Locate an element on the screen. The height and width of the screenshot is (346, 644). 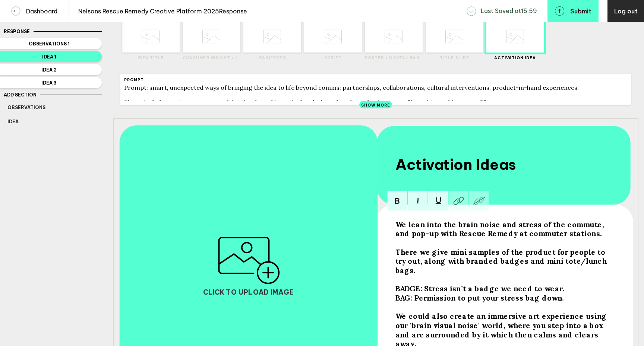
label: Script is located at coordinates (333, 58).